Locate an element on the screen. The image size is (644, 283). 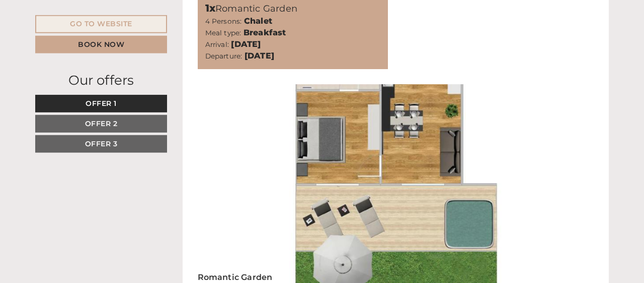
span: Offer 2 is located at coordinates (101, 124).